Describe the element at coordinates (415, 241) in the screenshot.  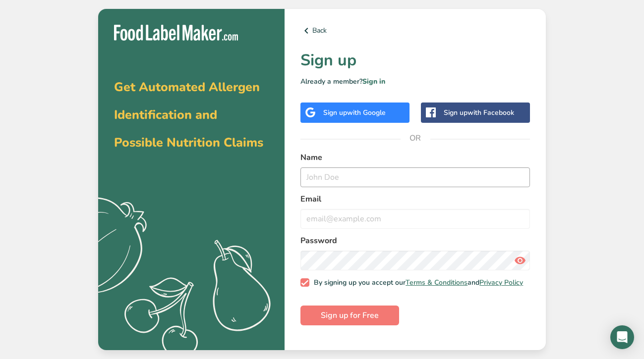
I see `label: Password` at that location.